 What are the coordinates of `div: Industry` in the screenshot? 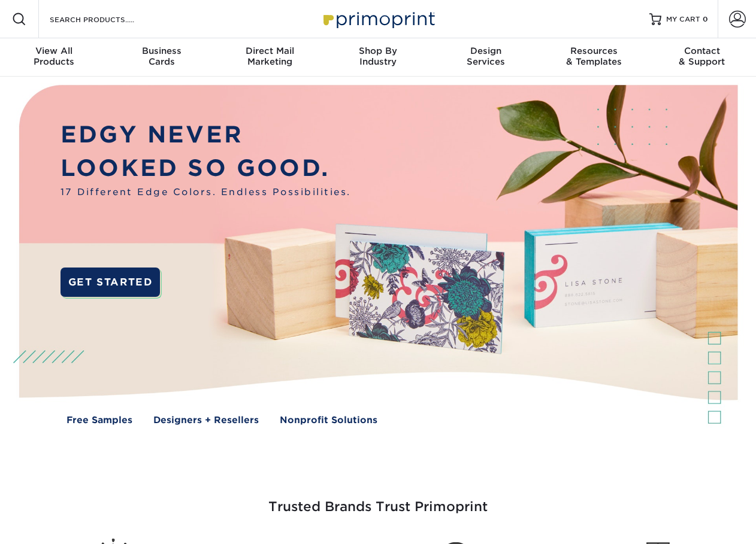 It's located at (378, 57).